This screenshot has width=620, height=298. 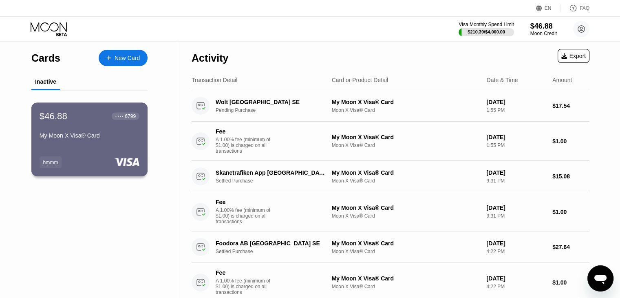 I want to click on div: Moon Credit, so click(x=544, y=33).